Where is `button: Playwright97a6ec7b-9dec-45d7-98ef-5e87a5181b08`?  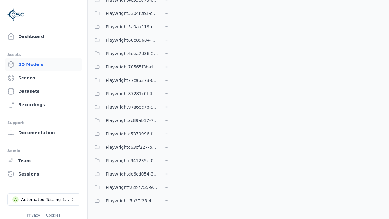 button: Playwright97a6ec7b-9dec-45d7-98ef-5e87a5181b08 is located at coordinates (124, 107).